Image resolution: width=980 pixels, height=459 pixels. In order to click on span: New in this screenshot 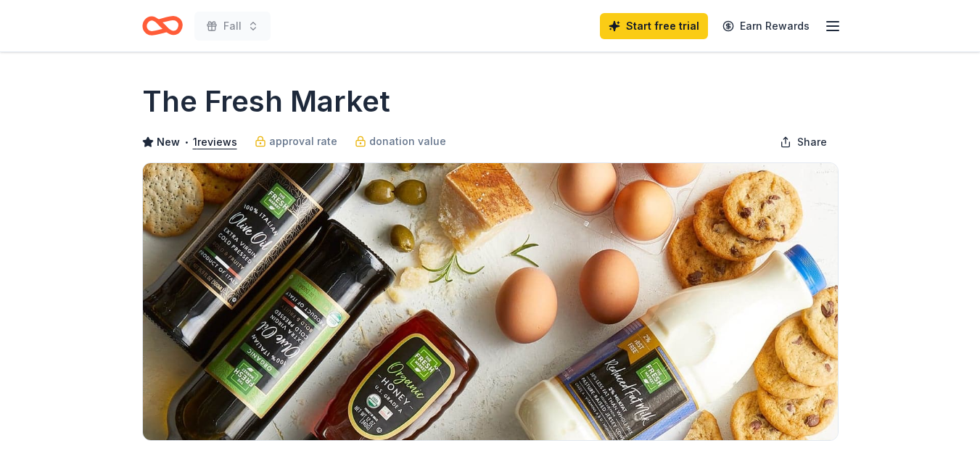, I will do `click(168, 142)`.